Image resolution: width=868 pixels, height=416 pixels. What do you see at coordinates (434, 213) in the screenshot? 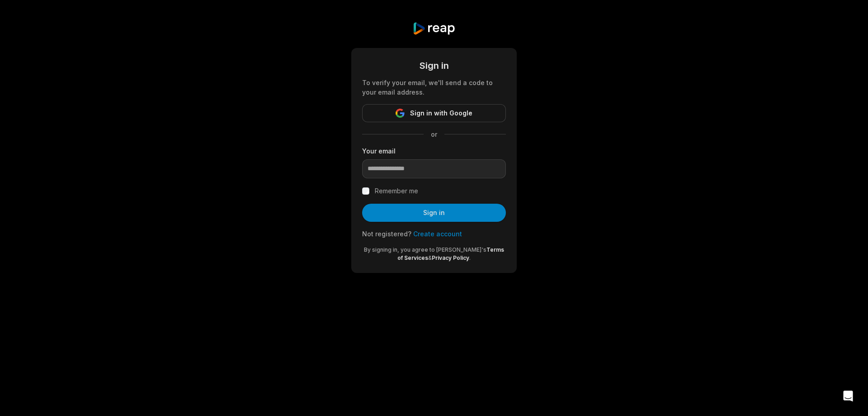
I see `button: Sign in` at bounding box center [434, 213].